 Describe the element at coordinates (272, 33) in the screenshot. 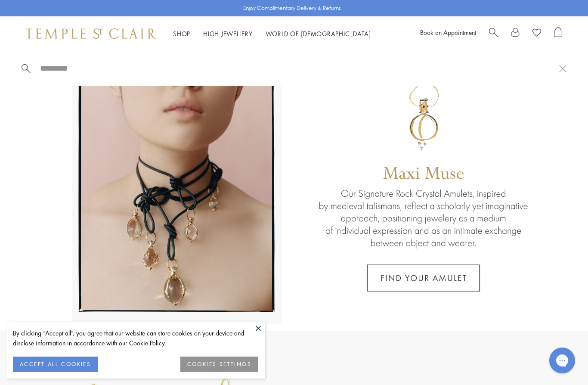

I see `nav: Main navigation` at that location.